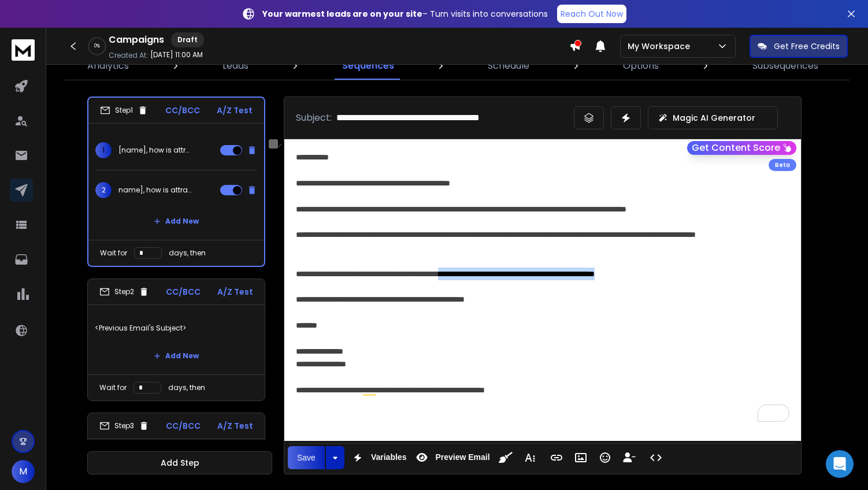 This screenshot has width=868, height=490. What do you see at coordinates (23, 471) in the screenshot?
I see `button: M` at bounding box center [23, 471].